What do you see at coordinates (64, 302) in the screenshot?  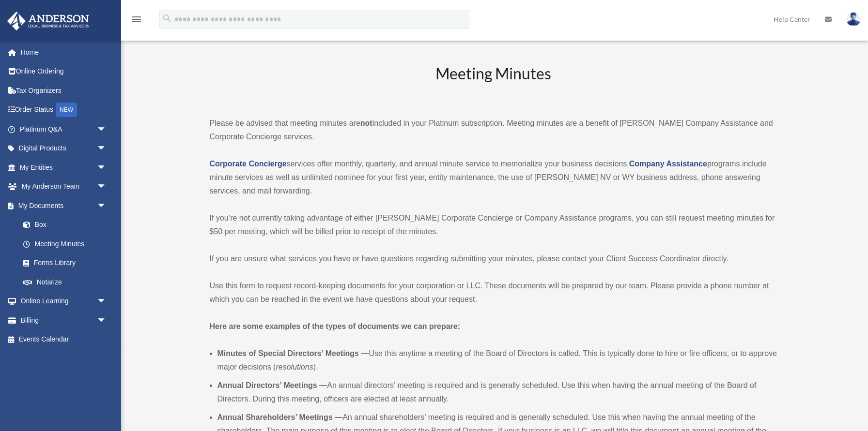 I see `a: Online Learningarrow_drop_down` at bounding box center [64, 302].